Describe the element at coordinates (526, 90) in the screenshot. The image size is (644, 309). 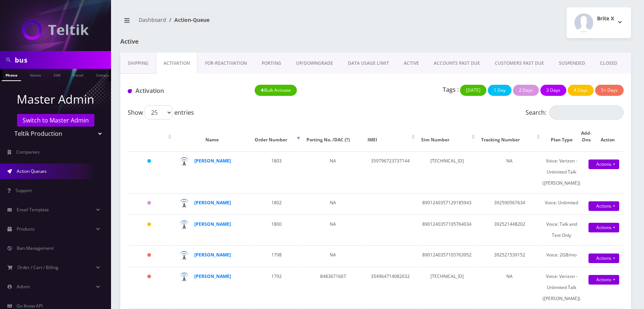
I see `button: 2 Days` at that location.